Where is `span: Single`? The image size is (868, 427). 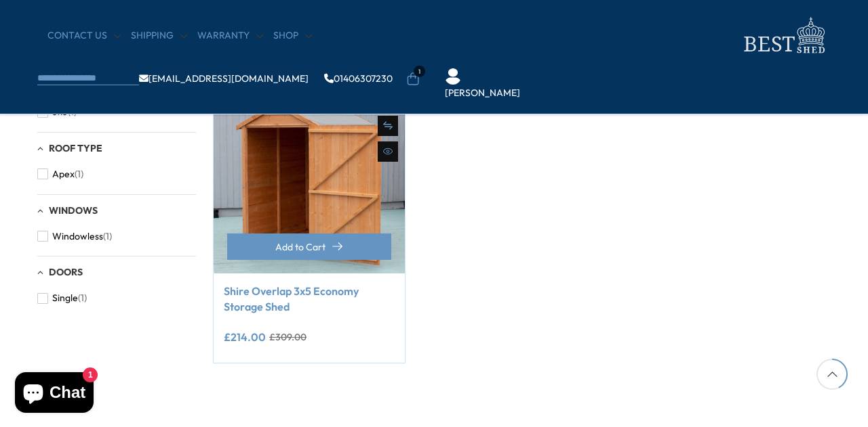 span: Single is located at coordinates (65, 298).